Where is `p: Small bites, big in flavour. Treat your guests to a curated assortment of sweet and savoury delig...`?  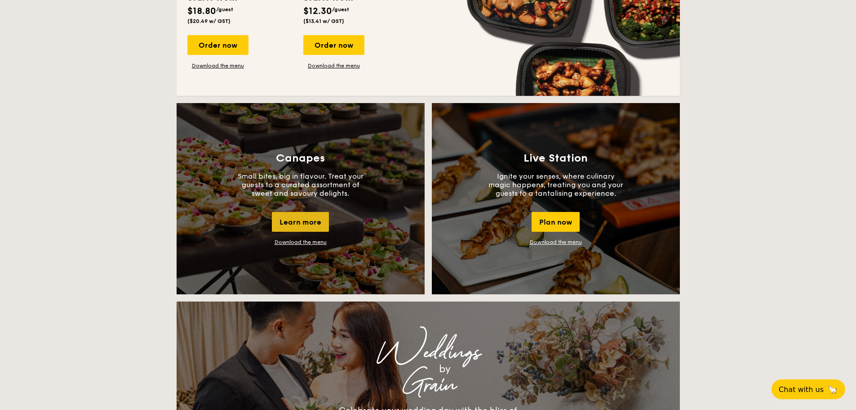
p: Small bites, big in flavour. Treat your guests to a curated assortment of sweet and savoury delig... is located at coordinates (301, 184).